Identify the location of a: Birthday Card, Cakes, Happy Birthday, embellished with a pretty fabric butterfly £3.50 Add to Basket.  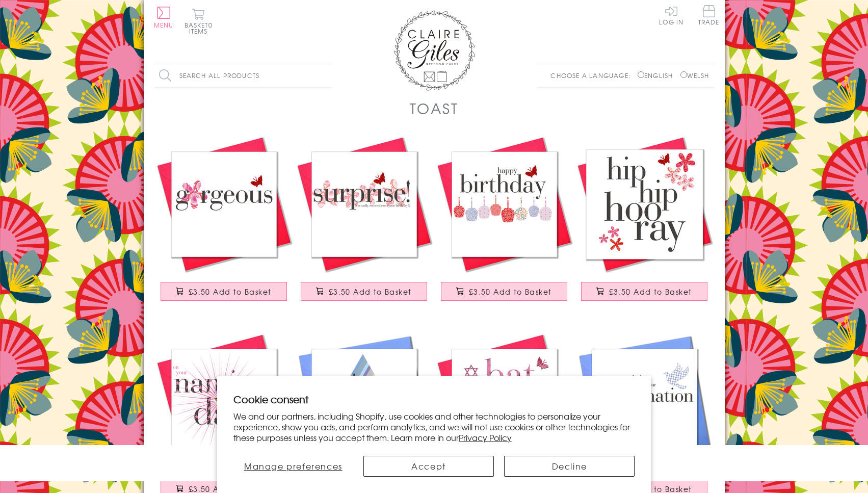
(504, 222).